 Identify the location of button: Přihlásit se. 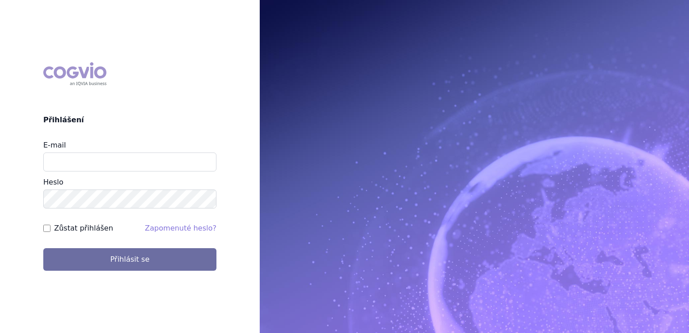
(130, 259).